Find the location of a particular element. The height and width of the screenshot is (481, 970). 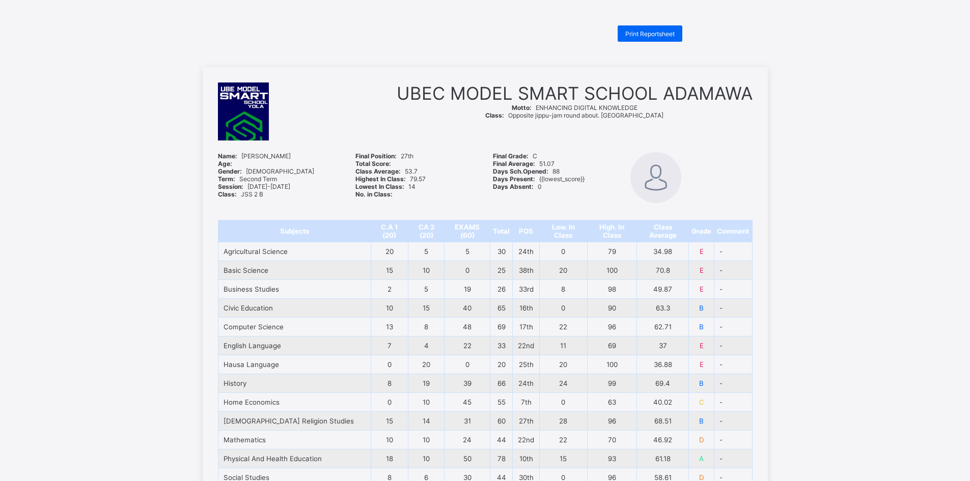

b: Gender: is located at coordinates (230, 171).